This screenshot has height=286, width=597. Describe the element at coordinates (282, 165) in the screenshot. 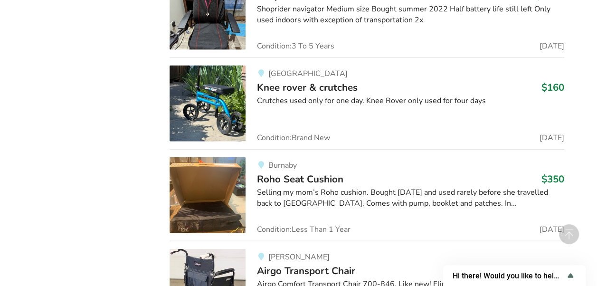

I see `span: Burnaby` at that location.